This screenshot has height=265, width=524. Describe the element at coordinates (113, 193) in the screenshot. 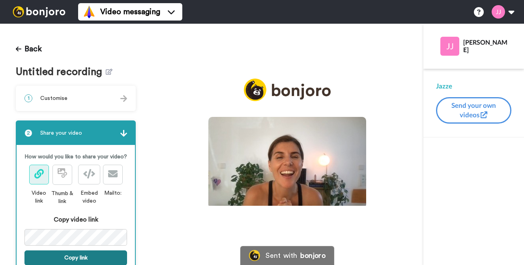

I see `div: Mailto:` at that location.